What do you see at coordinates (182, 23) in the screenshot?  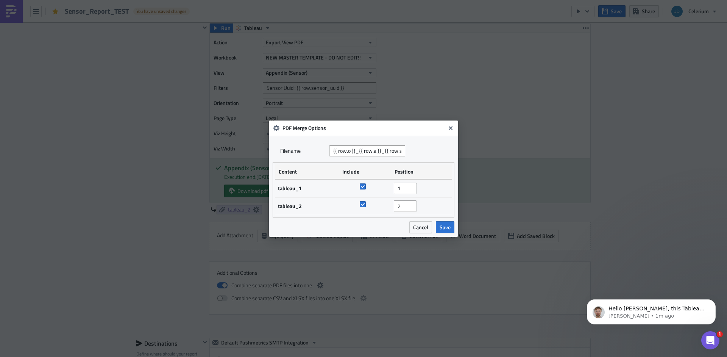 I see `p: Please find the {{ ds | date_subtract(15) | date_format('%B') }} report for {{ row.a }} - {{ row....` at bounding box center [182, 23].